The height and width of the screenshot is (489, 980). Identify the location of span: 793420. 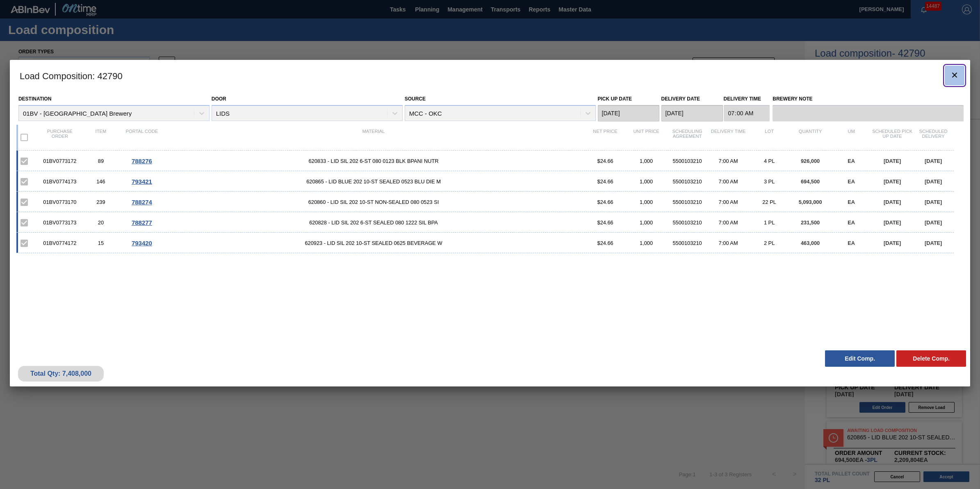
(142, 243).